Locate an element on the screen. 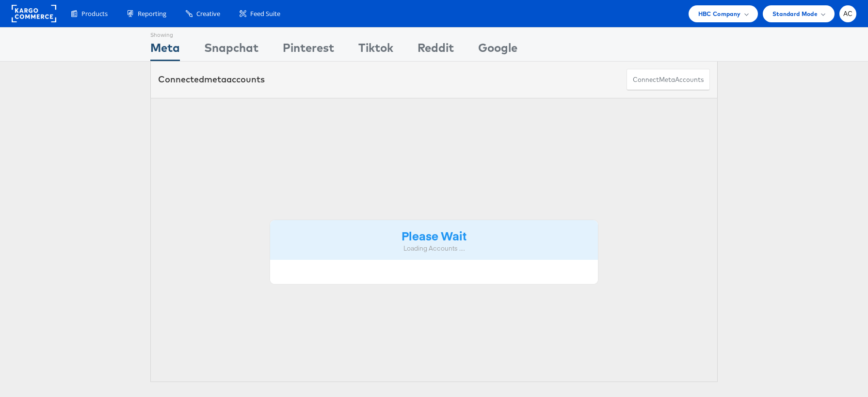  div: Connected accounts is located at coordinates (211, 80).